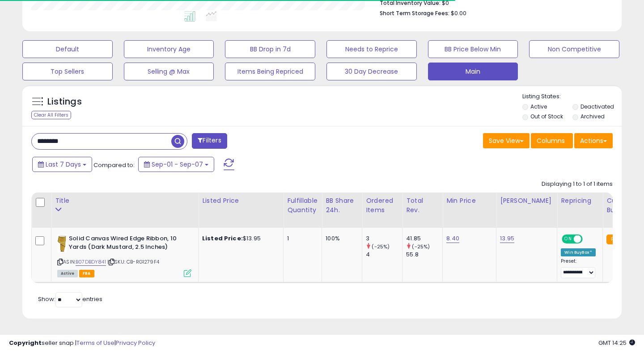 This screenshot has width=644, height=352. Describe the element at coordinates (588, 239) in the screenshot. I see `span: OFF` at that location.